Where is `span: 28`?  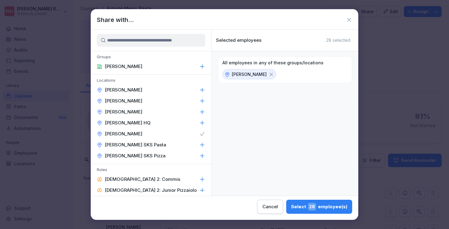 span: 28 is located at coordinates (312, 207).